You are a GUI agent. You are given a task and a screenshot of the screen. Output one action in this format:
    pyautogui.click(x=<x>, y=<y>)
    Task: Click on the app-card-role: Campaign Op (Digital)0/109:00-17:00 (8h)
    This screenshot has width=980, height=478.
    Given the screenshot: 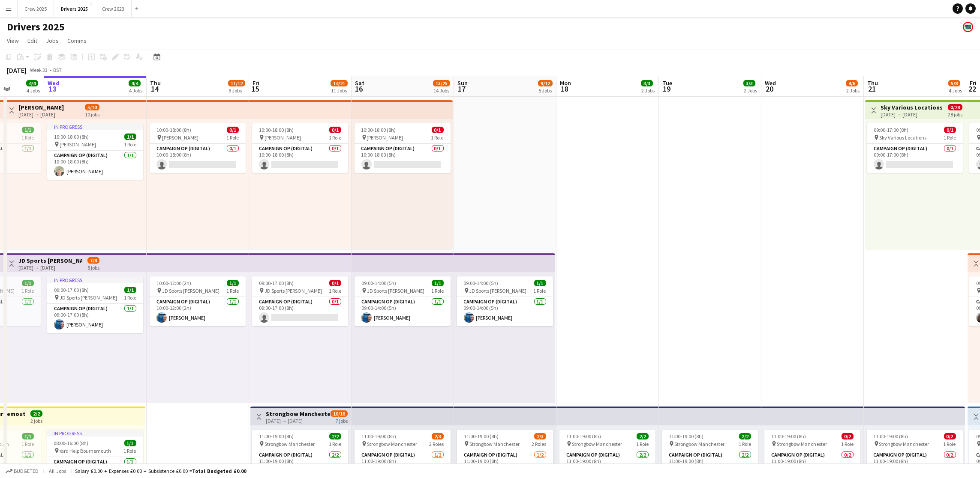 What is the action you would take?
    pyautogui.click(x=914, y=158)
    